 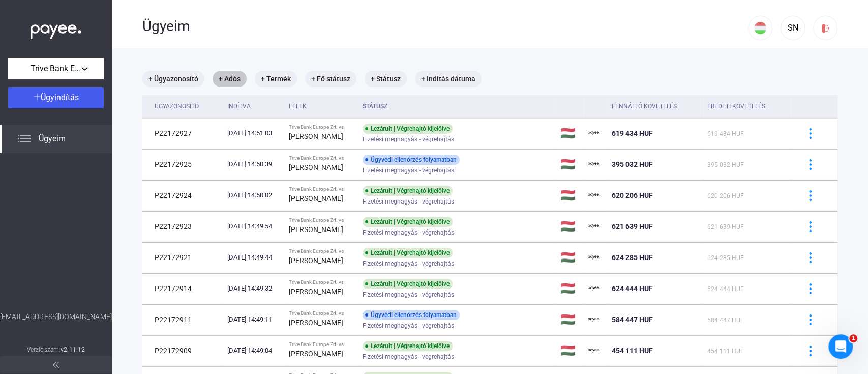 I want to click on td: P22172911, so click(x=182, y=319).